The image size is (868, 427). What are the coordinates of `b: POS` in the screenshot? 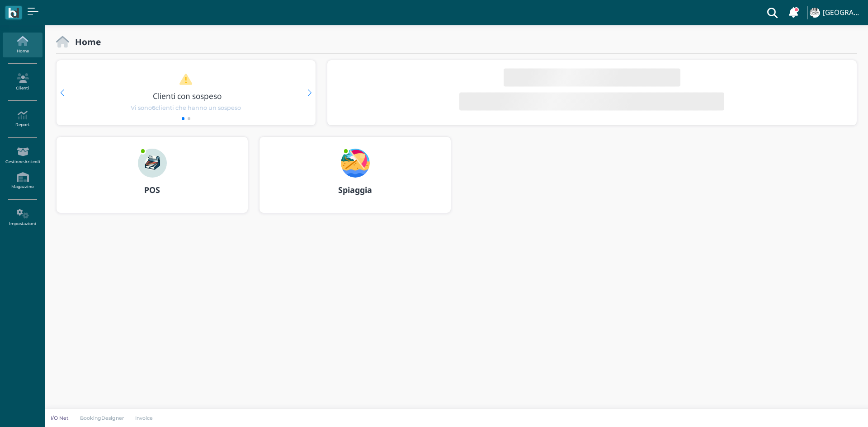 It's located at (152, 189).